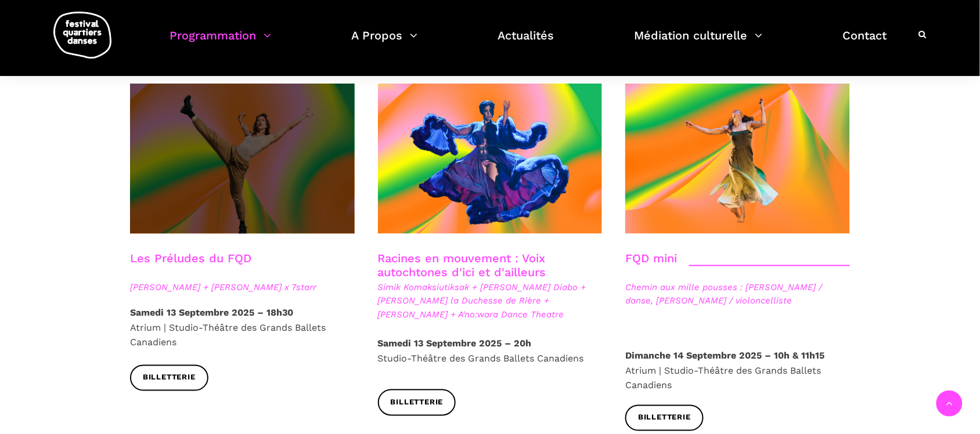  What do you see at coordinates (385, 43) in the screenshot?
I see `a: A Propos` at bounding box center [385, 43].